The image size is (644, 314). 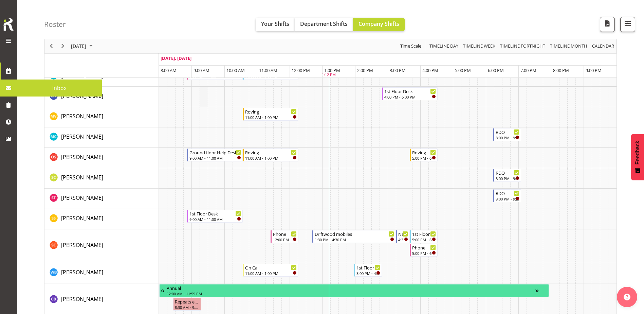 I want to click on span: Inbox, so click(x=60, y=88).